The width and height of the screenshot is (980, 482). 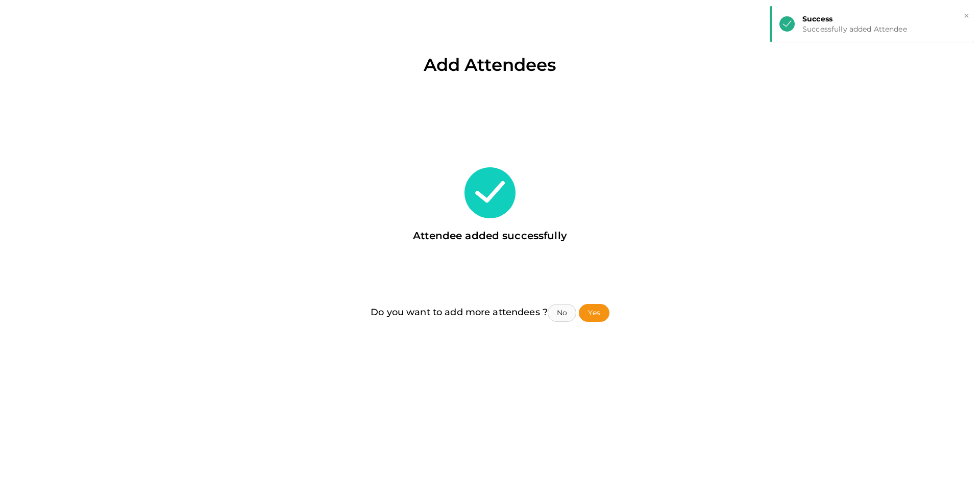 I want to click on span: Attendee added successfully, so click(x=490, y=236).